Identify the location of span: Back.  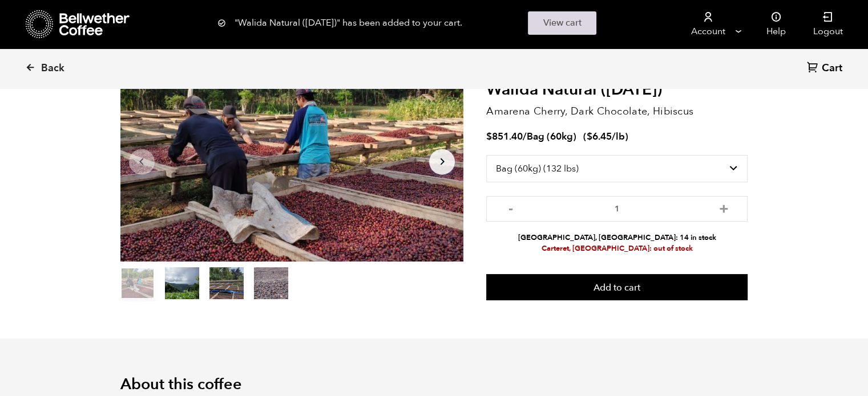
(53, 68).